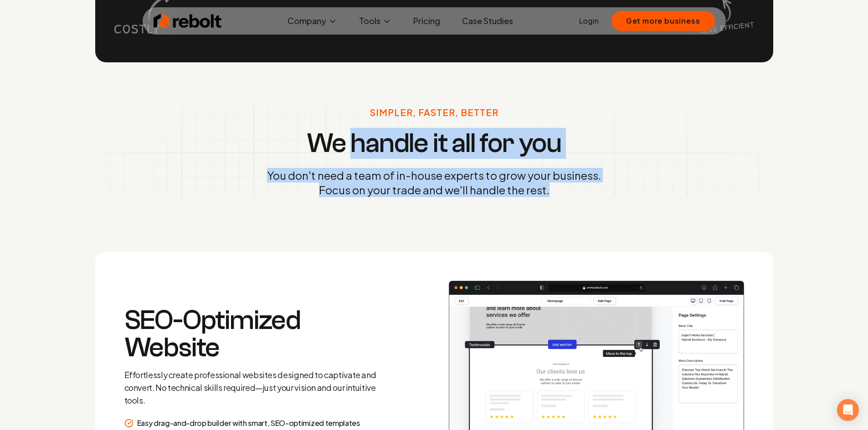 The image size is (868, 430). What do you see at coordinates (255, 334) in the screenshot?
I see `h3: SEO-Optimized Website` at bounding box center [255, 334].